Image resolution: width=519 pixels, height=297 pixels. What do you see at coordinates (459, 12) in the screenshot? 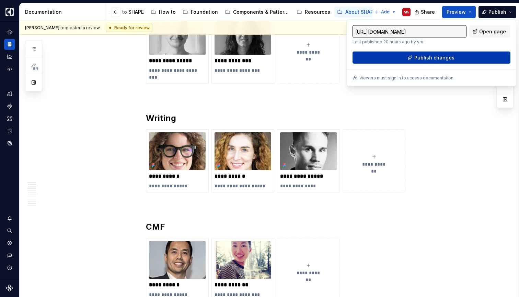
I see `button: Preview` at bounding box center [459, 12].